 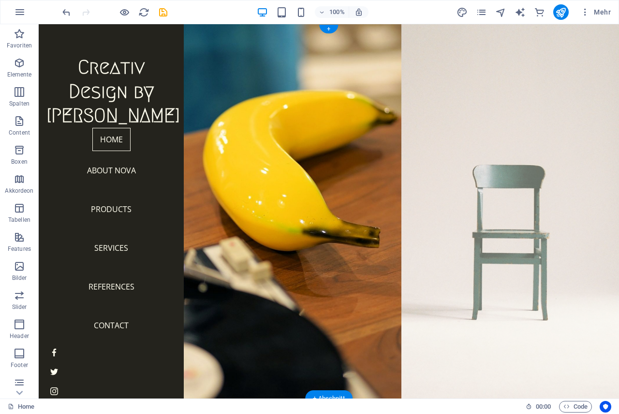 I want to click on button: publish, so click(x=561, y=12).